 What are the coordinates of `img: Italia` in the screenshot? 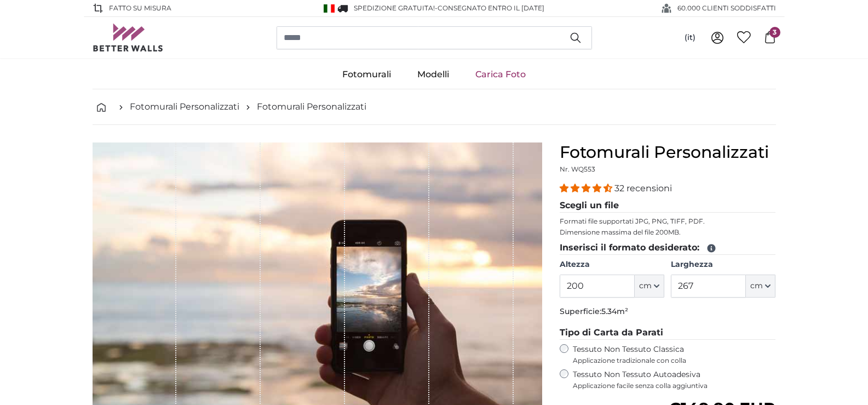 It's located at (329, 8).